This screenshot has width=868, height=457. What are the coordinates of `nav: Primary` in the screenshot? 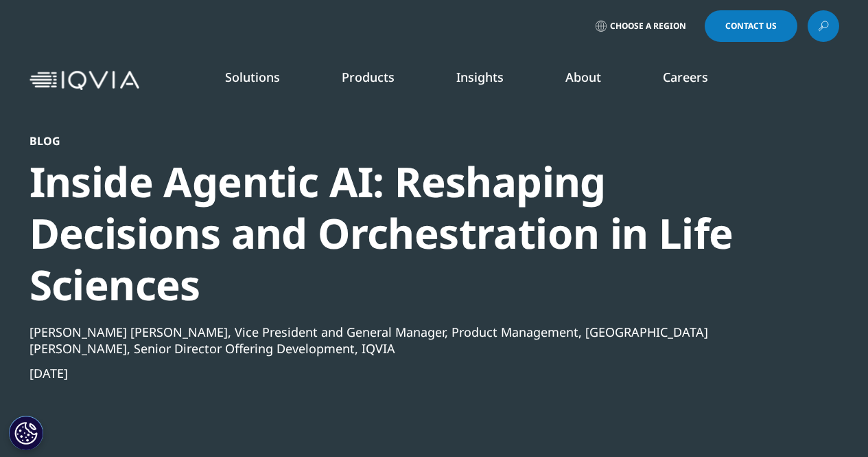 It's located at (492, 80).